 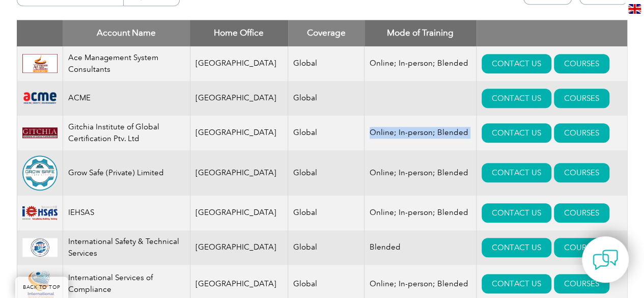 What do you see at coordinates (40, 283) in the screenshot?
I see `img: 6b4695af-5fa9-ee11-be37-00224893a058-logo.png` at bounding box center [40, 283].